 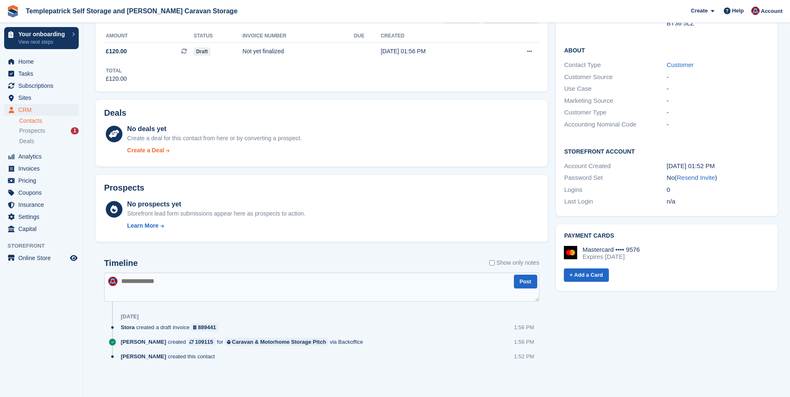 What do you see at coordinates (438, 36) in the screenshot?
I see `th: Created` at bounding box center [438, 36].